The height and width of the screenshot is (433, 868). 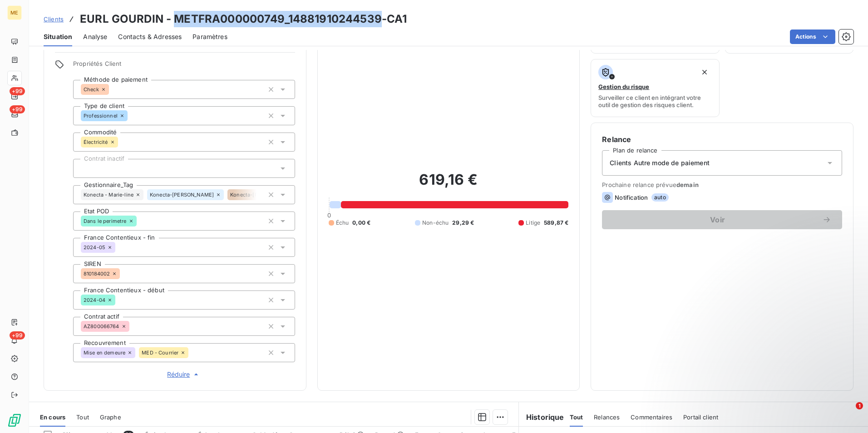 What do you see at coordinates (631, 197) in the screenshot?
I see `span: Notification` at bounding box center [631, 197].